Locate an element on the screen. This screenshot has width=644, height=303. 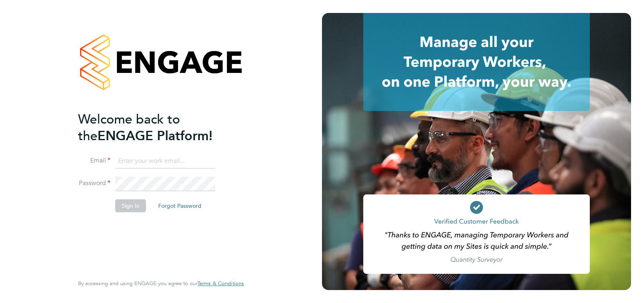
button: Sign In is located at coordinates (131, 206).